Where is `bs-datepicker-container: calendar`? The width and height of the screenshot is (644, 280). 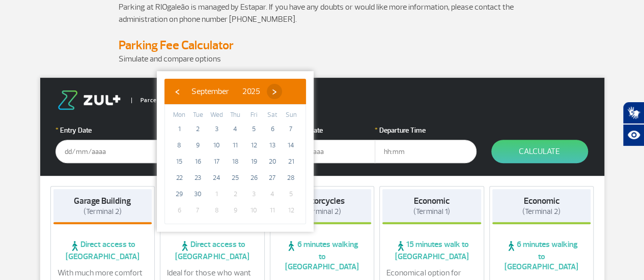 bs-datepicker-container: calendar is located at coordinates (235, 151).